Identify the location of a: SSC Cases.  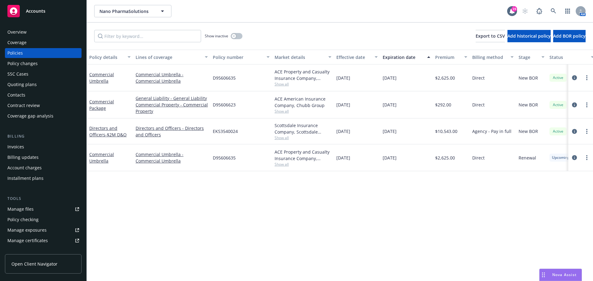
(43, 74).